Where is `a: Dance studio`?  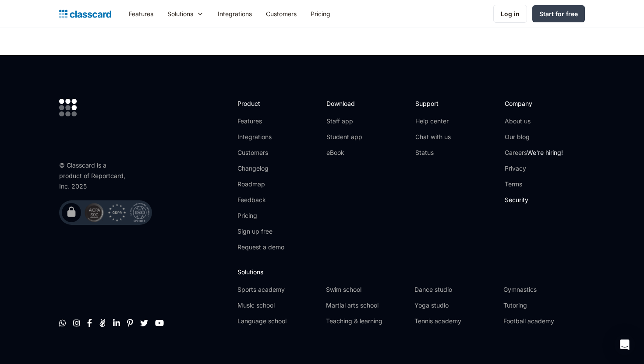
a: Dance studio is located at coordinates (455, 290).